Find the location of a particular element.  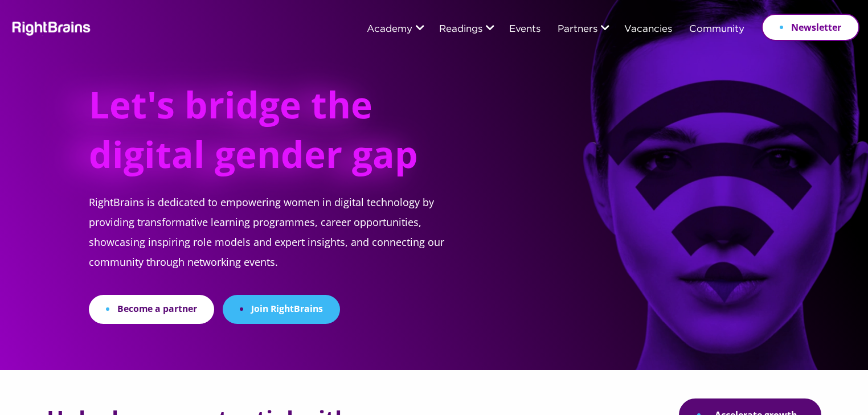

img: Rightbrains is located at coordinates (49, 27).